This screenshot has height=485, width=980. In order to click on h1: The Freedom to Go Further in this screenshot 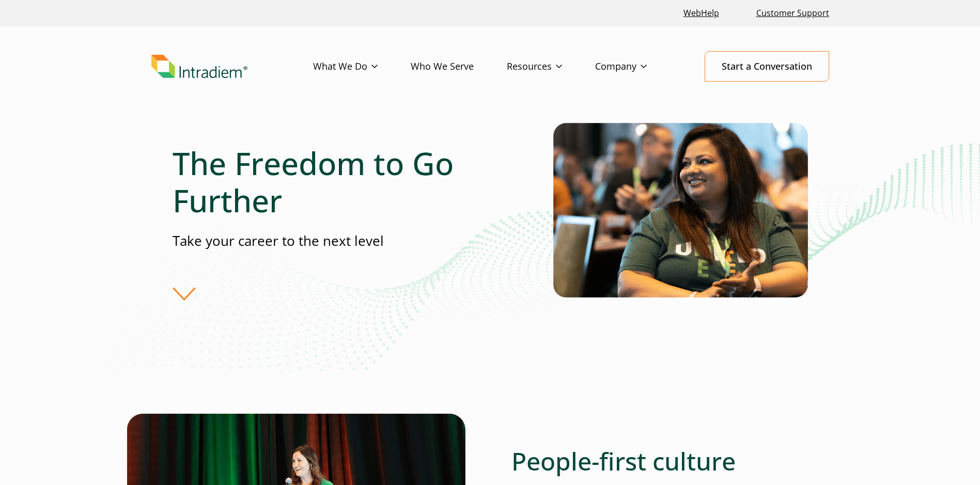, I will do `click(331, 182)`.